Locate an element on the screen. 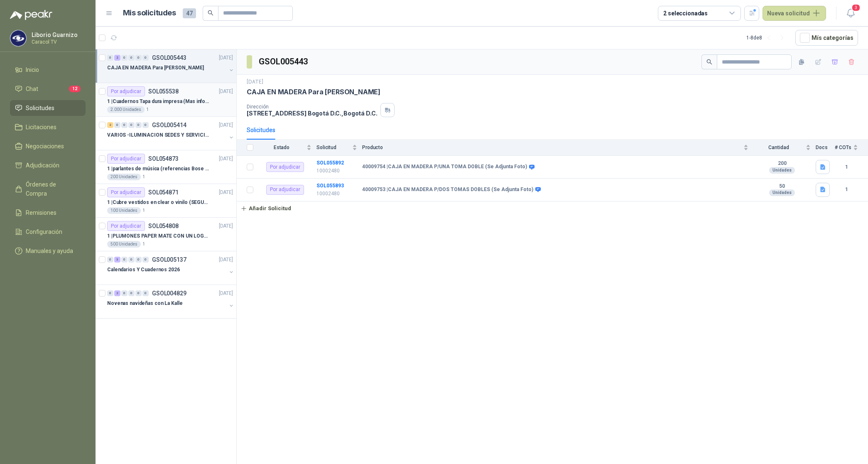 This screenshot has height=464, width=868. p: 1 | Cuadernos Tapa dura impresa (Mas informacion en el adjunto) is located at coordinates (159, 102).